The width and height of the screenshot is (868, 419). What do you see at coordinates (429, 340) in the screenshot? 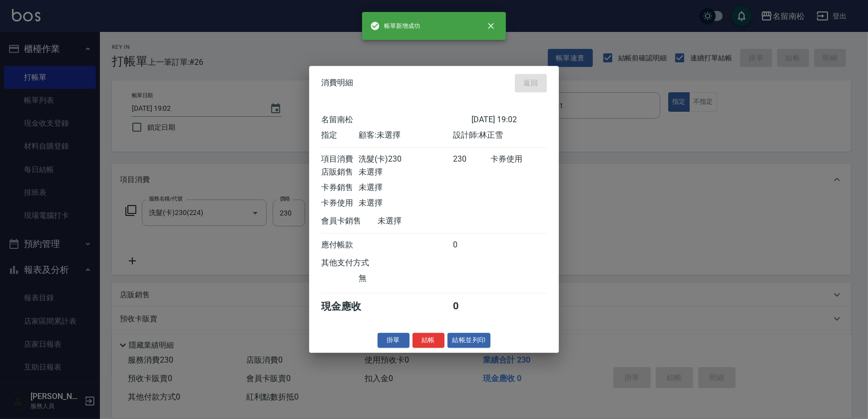
I see `button: 結帳` at bounding box center [429, 340].